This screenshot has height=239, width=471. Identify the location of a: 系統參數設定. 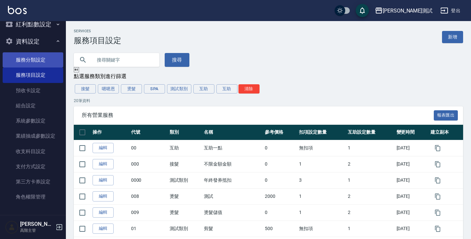
(33, 121).